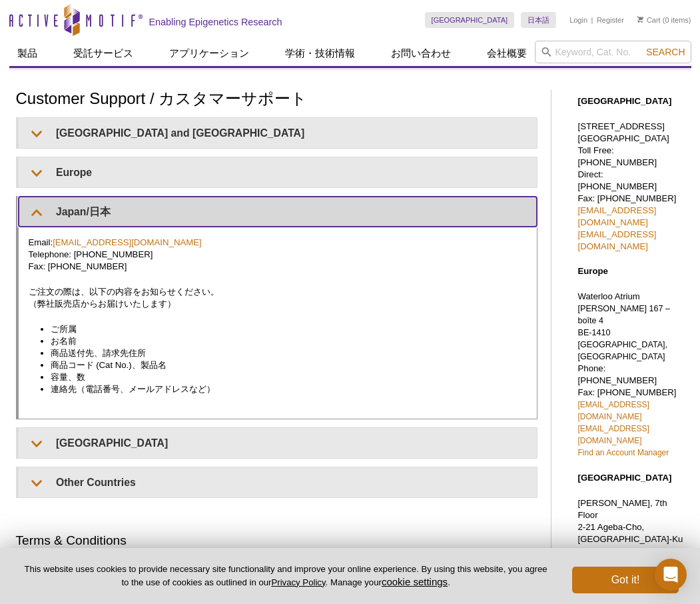 The image size is (700, 604). Describe the element at coordinates (648, 20) in the screenshot. I see `a: Cart` at that location.